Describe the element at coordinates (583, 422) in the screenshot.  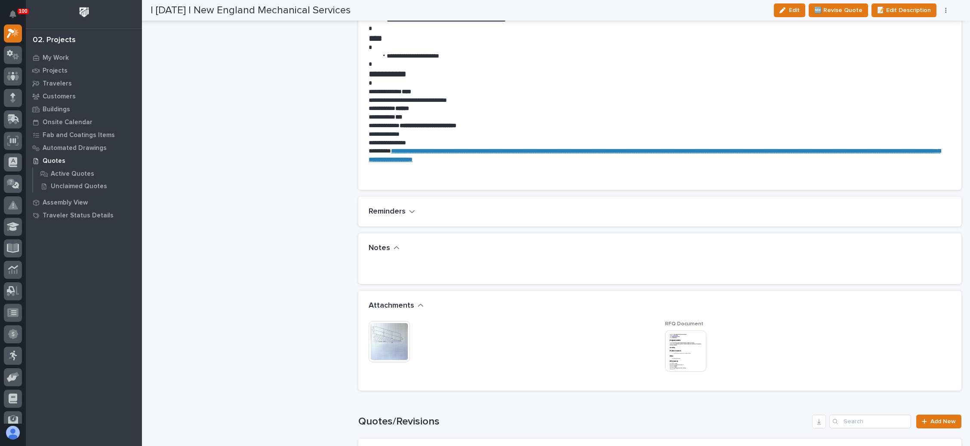
I see `h1: Quotes/Revisions` at that location.